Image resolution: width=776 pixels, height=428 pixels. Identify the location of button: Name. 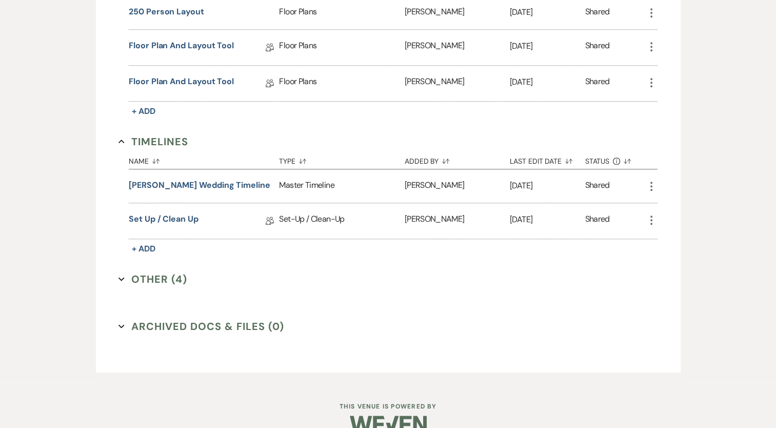
(204, 159).